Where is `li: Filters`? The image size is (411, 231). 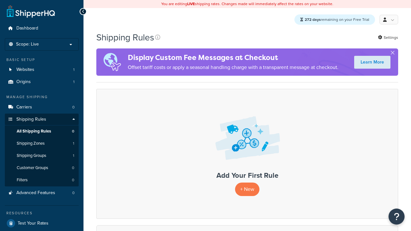 li: Filters is located at coordinates (42, 180).